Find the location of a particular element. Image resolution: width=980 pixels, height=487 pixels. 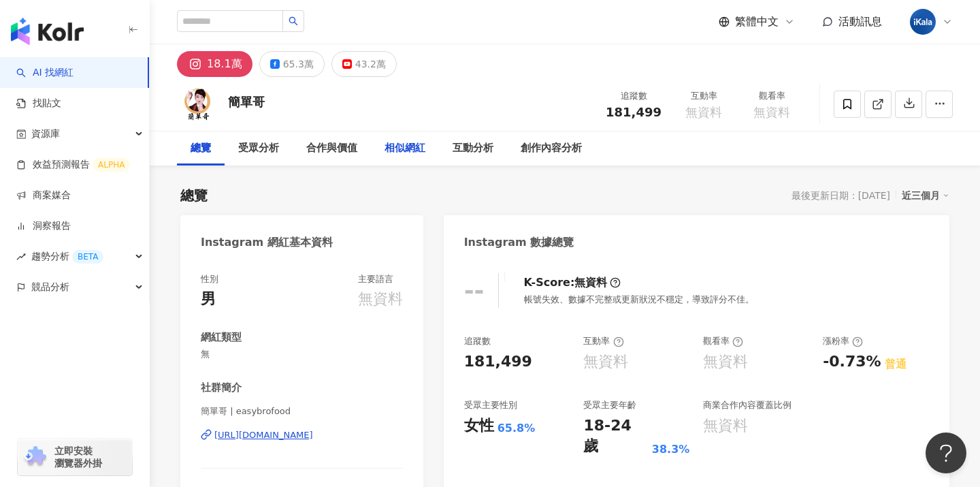

div: 181,499 is located at coordinates (498, 362).